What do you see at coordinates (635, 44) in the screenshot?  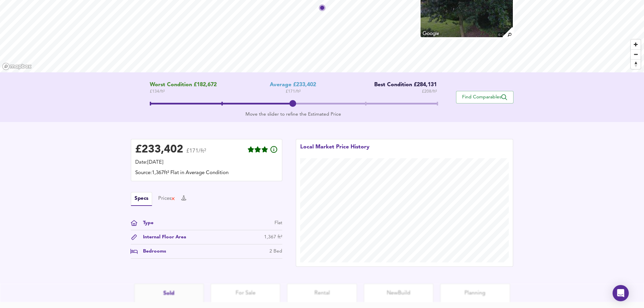 I see `span: Zoom in` at bounding box center [635, 44].